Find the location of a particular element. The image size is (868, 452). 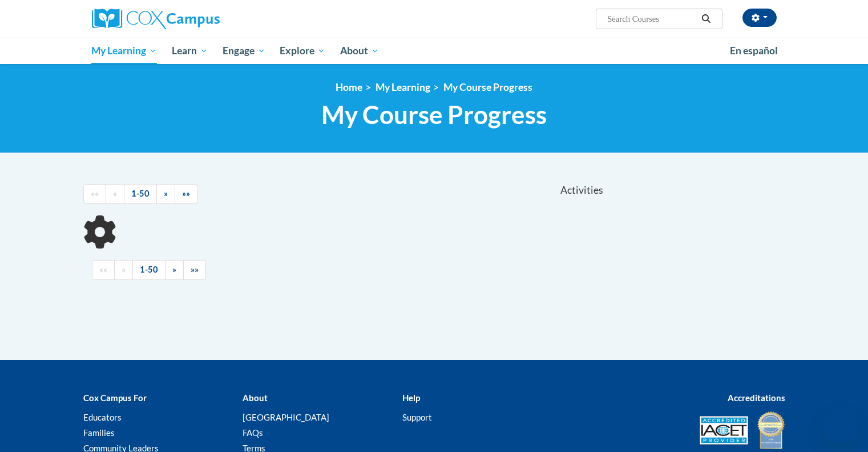

b: Accreditations is located at coordinates (756, 398).